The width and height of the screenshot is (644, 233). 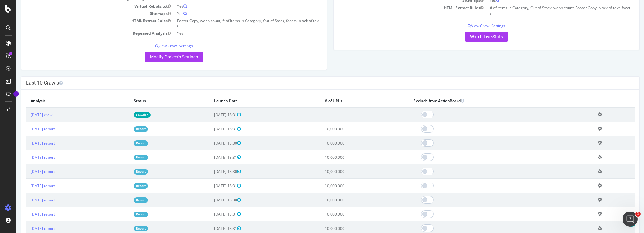 What do you see at coordinates (153, 101) in the screenshot?
I see `th: Status` at bounding box center [153, 101].